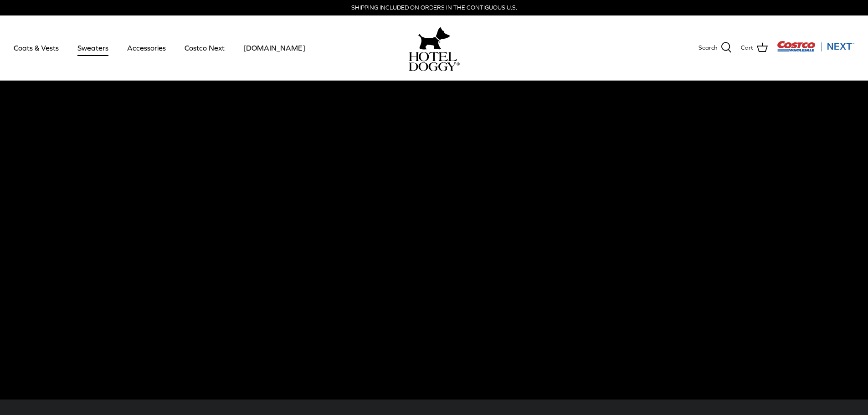 This screenshot has height=415, width=868. What do you see at coordinates (36, 48) in the screenshot?
I see `a: Coats & Vests` at bounding box center [36, 48].